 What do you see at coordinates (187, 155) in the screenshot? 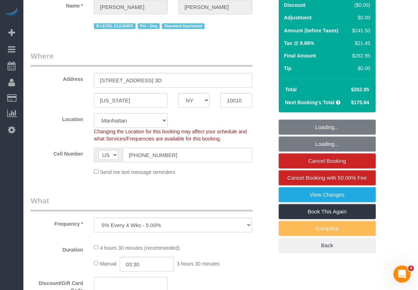
I see `input: Cell Number` at bounding box center [187, 155].